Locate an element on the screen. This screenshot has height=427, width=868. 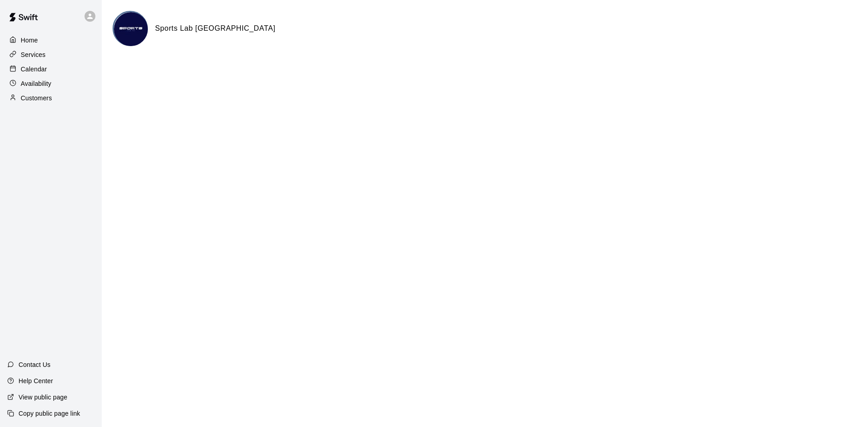
a: Customers is located at coordinates (51, 98).